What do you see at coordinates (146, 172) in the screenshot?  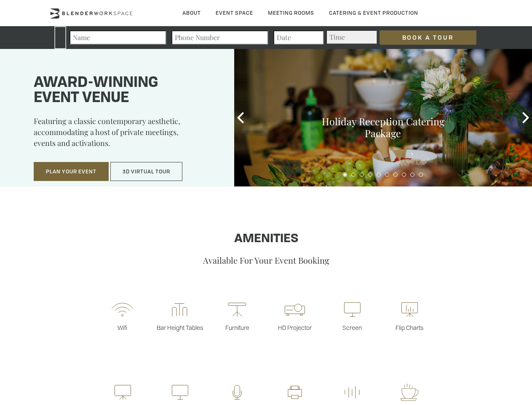 I see `button: 3D Virtual Tour` at bounding box center [146, 172].